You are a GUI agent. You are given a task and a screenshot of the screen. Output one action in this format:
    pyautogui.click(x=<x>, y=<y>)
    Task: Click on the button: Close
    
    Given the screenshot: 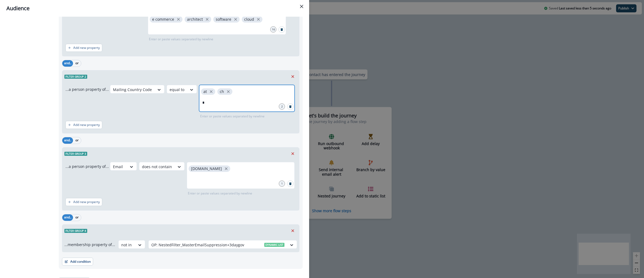 What is the action you would take?
    pyautogui.click(x=302, y=7)
    